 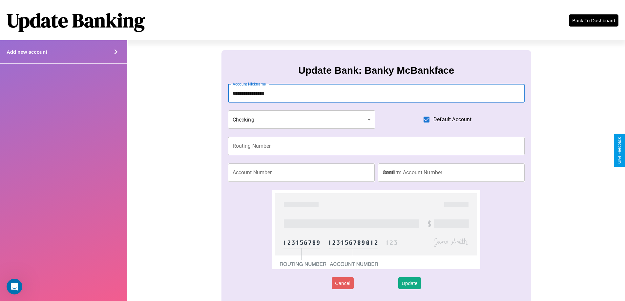 What do you see at coordinates (249, 84) in the screenshot?
I see `label: Account Nickname` at bounding box center [249, 84].